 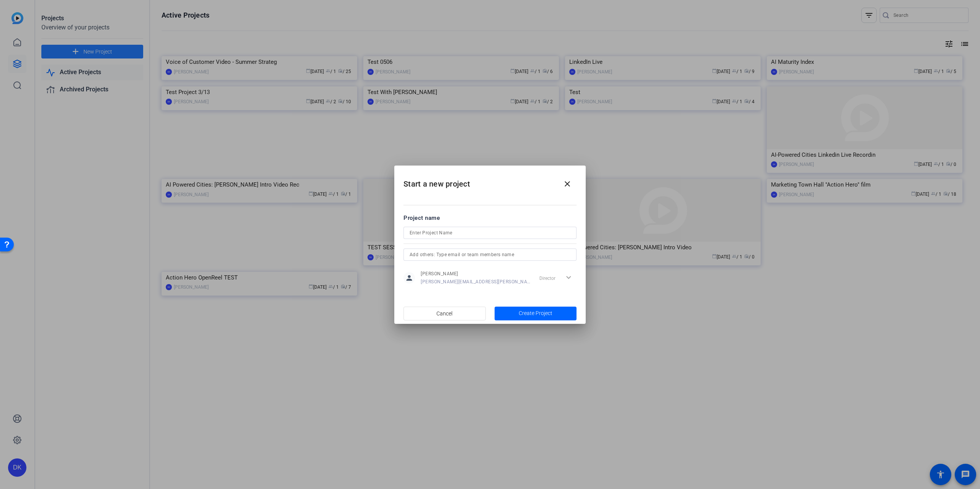 What do you see at coordinates (490, 233) in the screenshot?
I see `input: Enter Project Name` at bounding box center [490, 233].